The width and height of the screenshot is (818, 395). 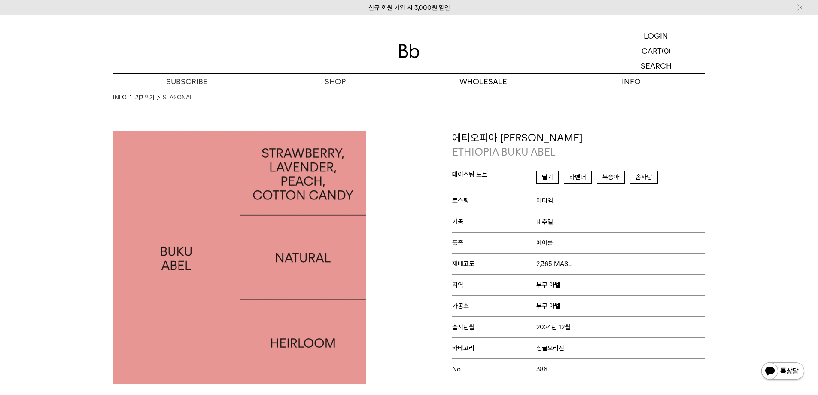 What do you see at coordinates (494, 327) in the screenshot?
I see `span: 출시년월` at bounding box center [494, 327].